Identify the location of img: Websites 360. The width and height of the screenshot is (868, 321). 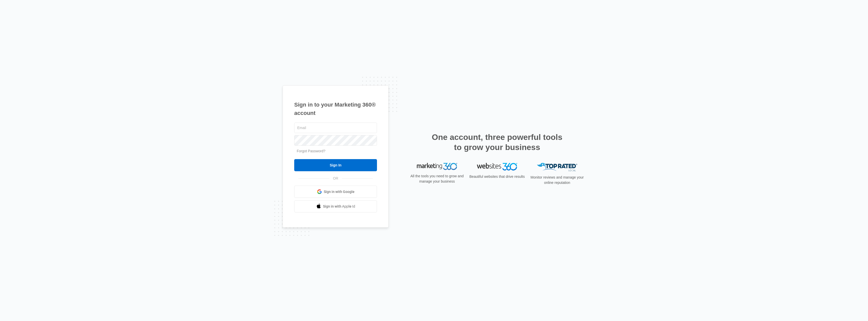
(497, 166).